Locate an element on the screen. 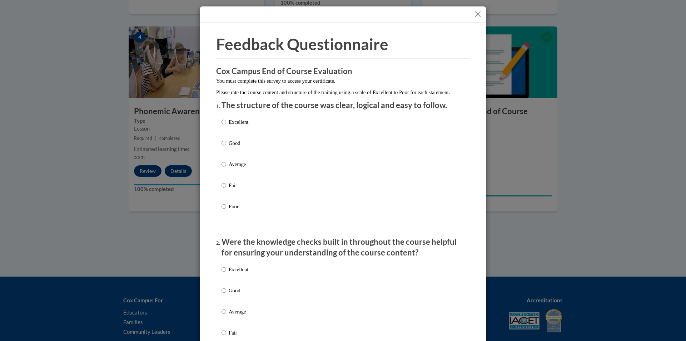 Image resolution: width=686 pixels, height=341 pixels. p: Please rate the course content and structure of the training using a scale of Excellent to Poor f... is located at coordinates (343, 92).